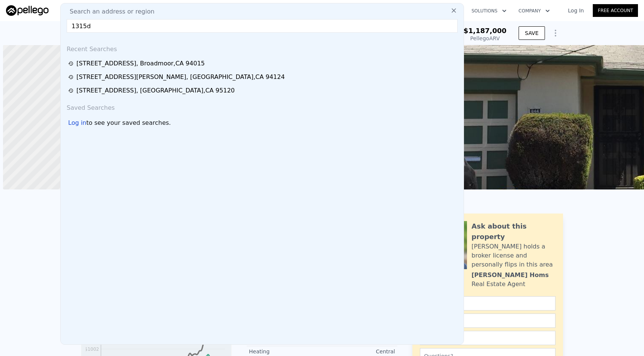 This screenshot has width=644, height=356. What do you see at coordinates (532, 33) in the screenshot?
I see `button: SAVE` at bounding box center [532, 33].